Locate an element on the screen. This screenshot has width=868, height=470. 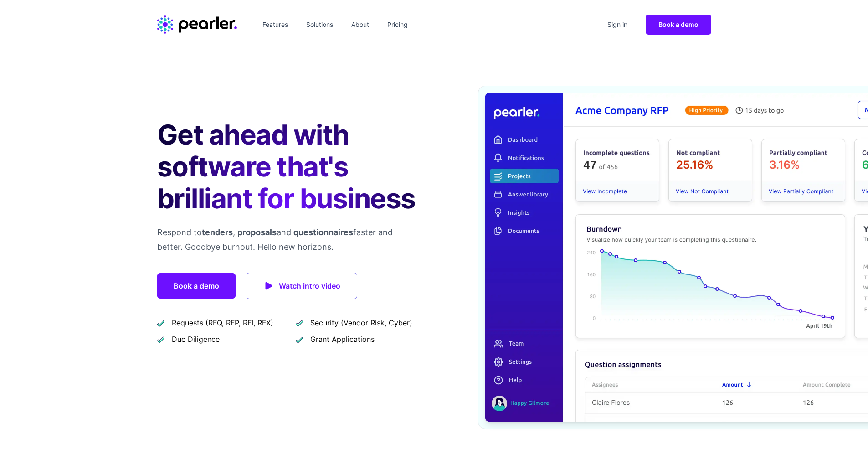
span: Grant Applications is located at coordinates (343, 340).